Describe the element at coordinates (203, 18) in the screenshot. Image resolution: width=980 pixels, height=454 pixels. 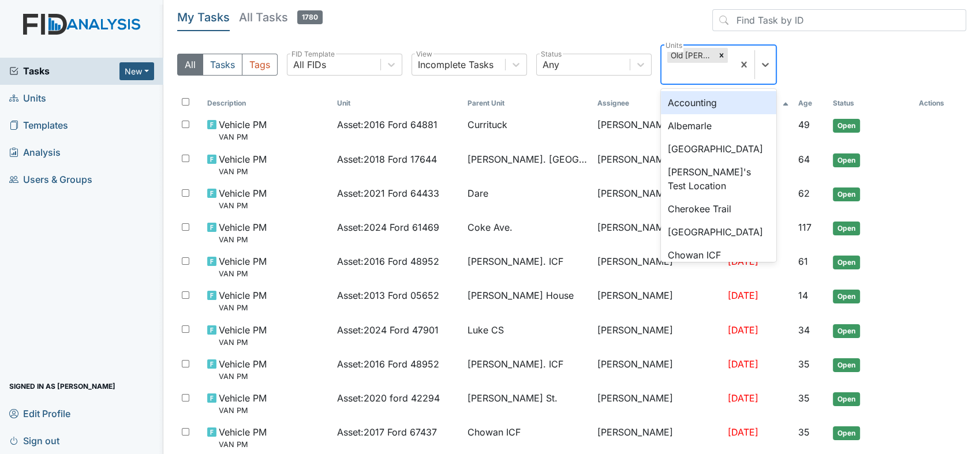
I see `h5: My Tasks` at that location.